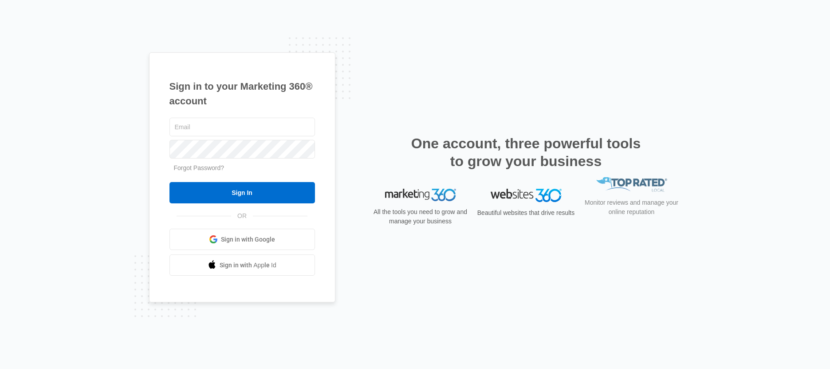  I want to click on img: Marketing 360, so click(421, 195).